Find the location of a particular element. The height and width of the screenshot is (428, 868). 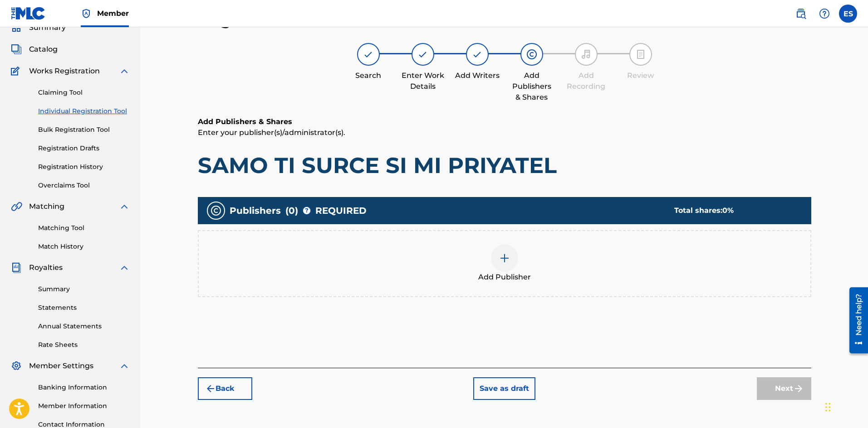

span: Member Settings is located at coordinates (61, 366).